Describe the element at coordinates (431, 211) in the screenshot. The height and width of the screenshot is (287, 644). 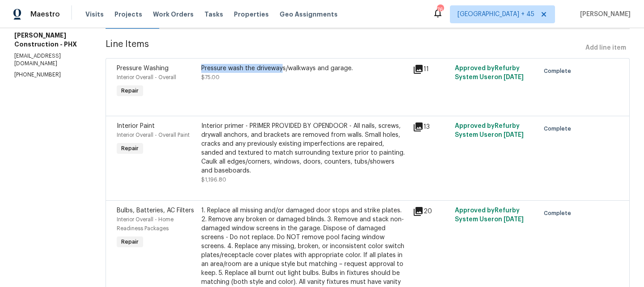
I see `div: 20` at that location.